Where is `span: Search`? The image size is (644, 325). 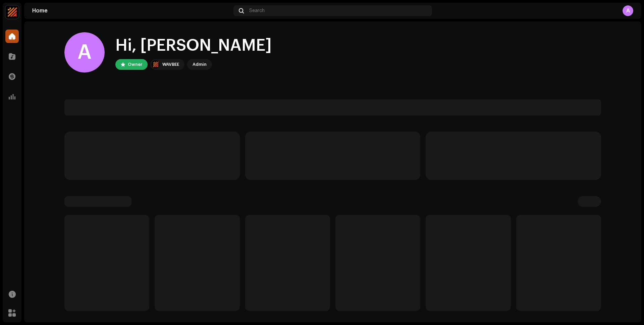 span: Search is located at coordinates (257, 10).